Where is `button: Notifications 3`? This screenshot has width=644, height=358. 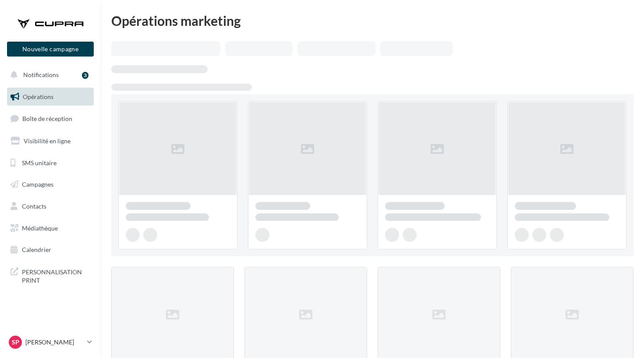
button: Notifications 3 is located at coordinates (49, 75).